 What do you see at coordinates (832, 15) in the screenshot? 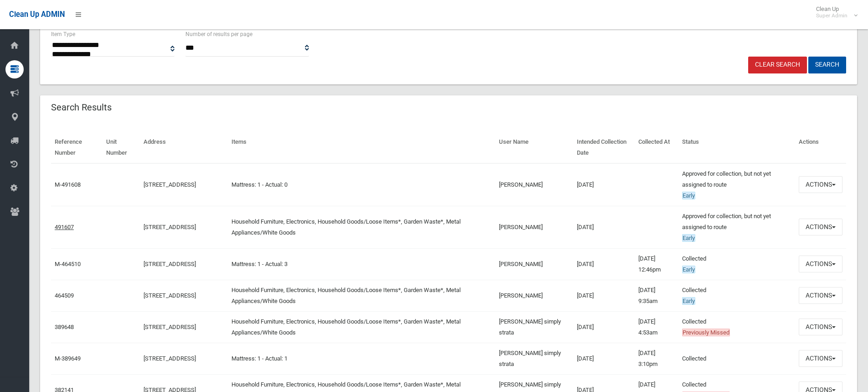
I see `small: Super Admin` at bounding box center [832, 15].